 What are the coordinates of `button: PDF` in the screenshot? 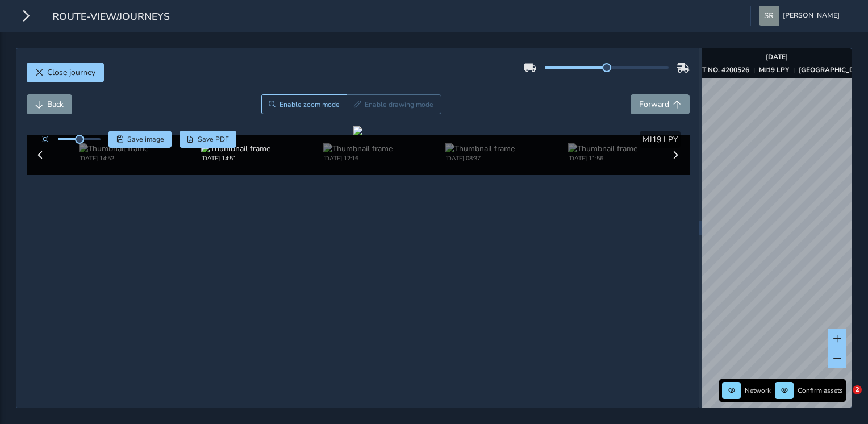 It's located at (208, 140).